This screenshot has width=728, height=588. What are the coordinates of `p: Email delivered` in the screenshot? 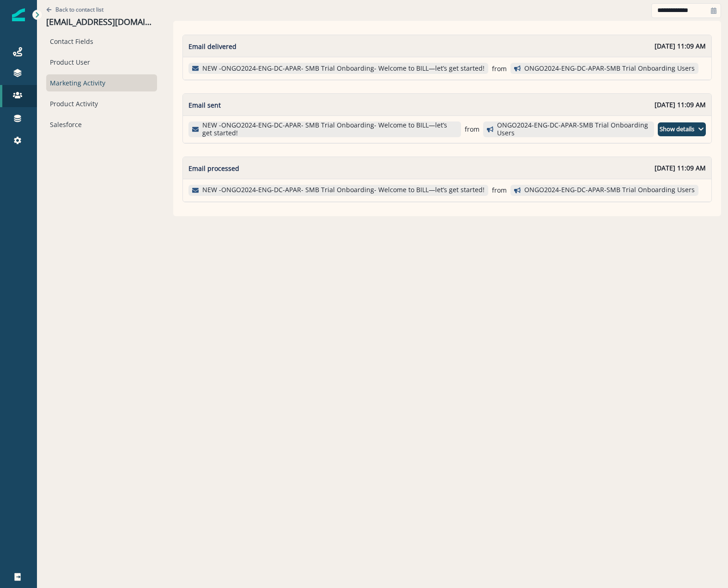 It's located at (212, 46).